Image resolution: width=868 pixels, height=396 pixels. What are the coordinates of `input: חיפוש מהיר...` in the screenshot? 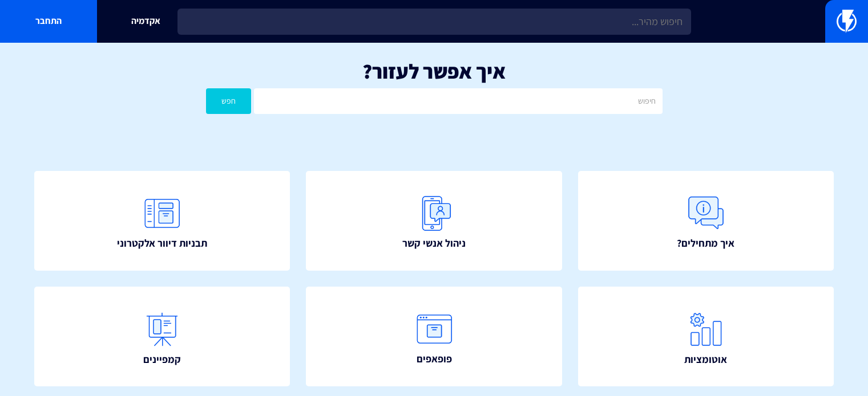 It's located at (434, 21).